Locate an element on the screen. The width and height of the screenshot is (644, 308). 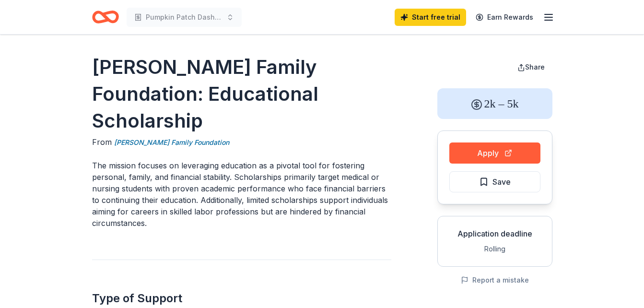
button: Share is located at coordinates (530, 67).